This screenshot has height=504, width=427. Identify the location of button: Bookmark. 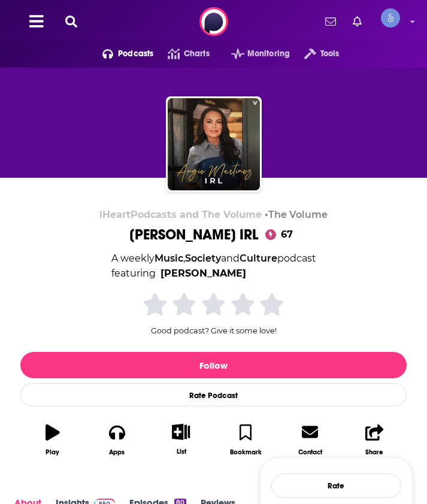
(246, 439).